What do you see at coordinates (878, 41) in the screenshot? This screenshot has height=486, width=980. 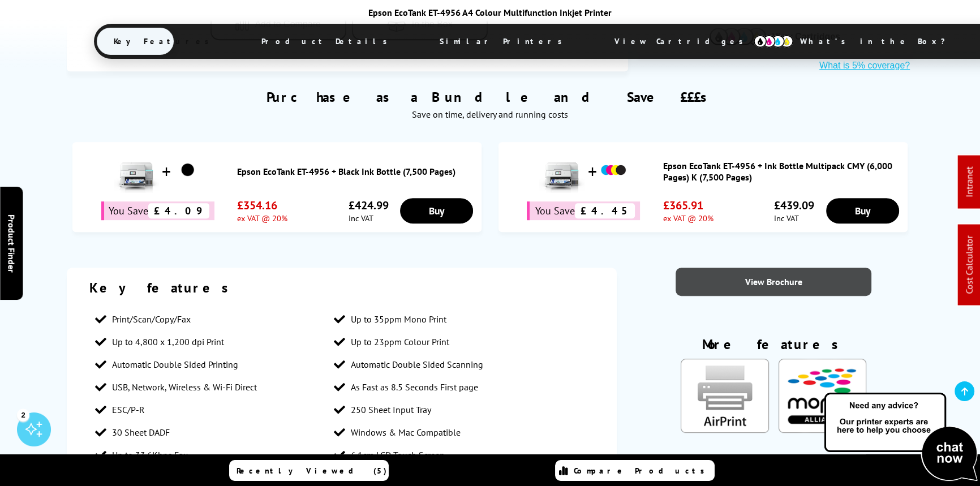 I see `span: What’s in the Box?` at bounding box center [878, 41].